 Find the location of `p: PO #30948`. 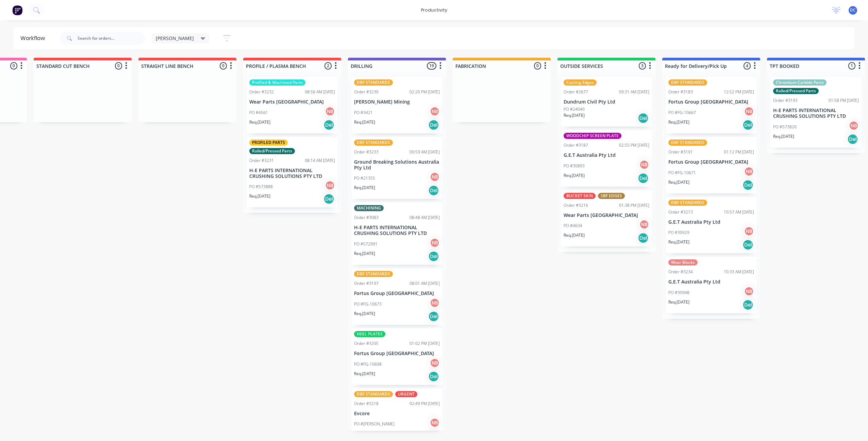

p: PO #30948 is located at coordinates (678, 293).